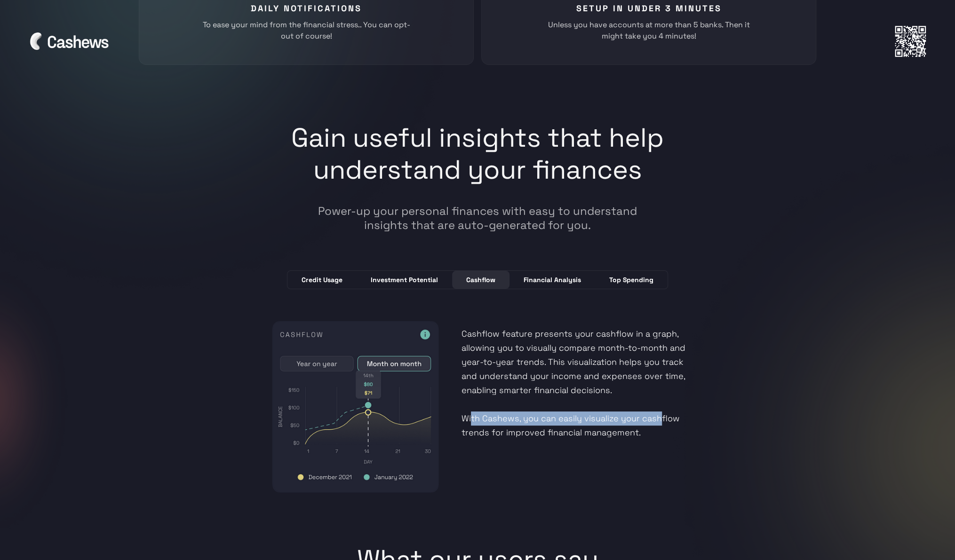 Image resolution: width=955 pixels, height=560 pixels. Describe the element at coordinates (631, 280) in the screenshot. I see `div: Top Spending` at that location.